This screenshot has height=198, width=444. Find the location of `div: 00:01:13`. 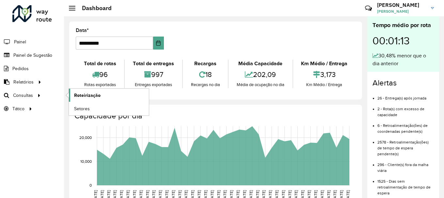

div: 00:01:13 is located at coordinates (403, 41).